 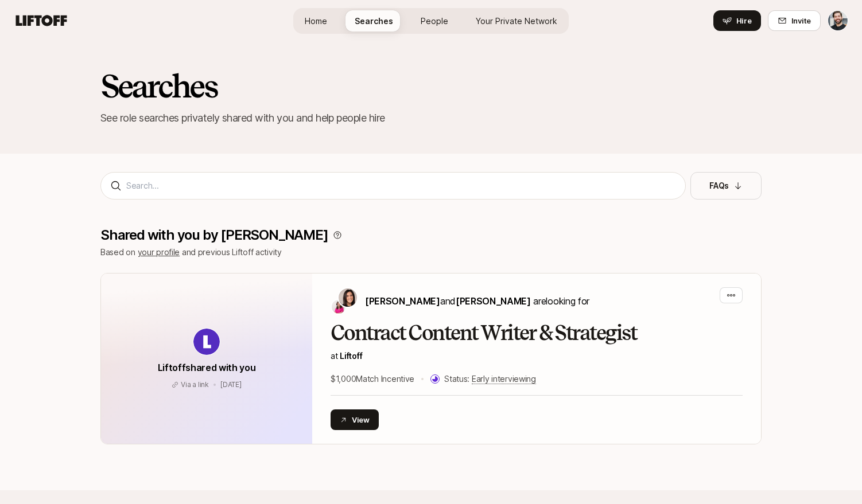 What do you see at coordinates (316, 20) in the screenshot?
I see `span: Home` at bounding box center [316, 20].